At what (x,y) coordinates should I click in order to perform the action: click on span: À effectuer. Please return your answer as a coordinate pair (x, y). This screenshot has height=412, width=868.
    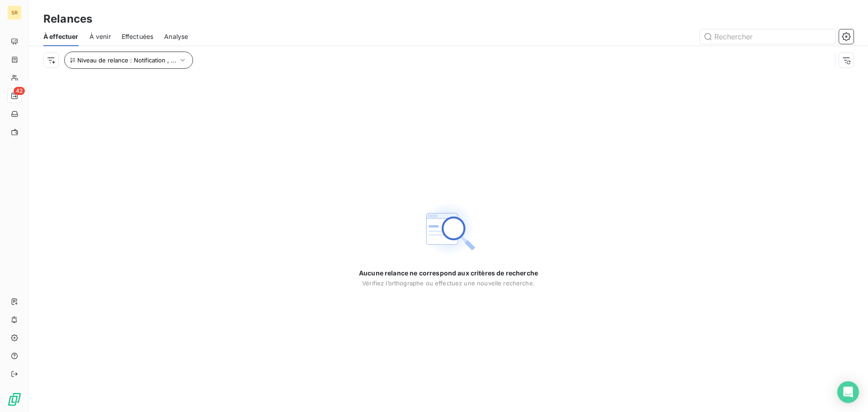
    Looking at the image, I should click on (61, 37).